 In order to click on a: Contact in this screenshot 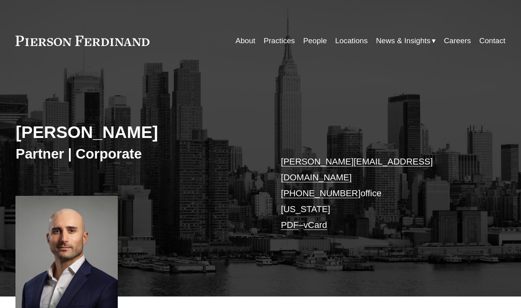, I will do `click(493, 41)`.